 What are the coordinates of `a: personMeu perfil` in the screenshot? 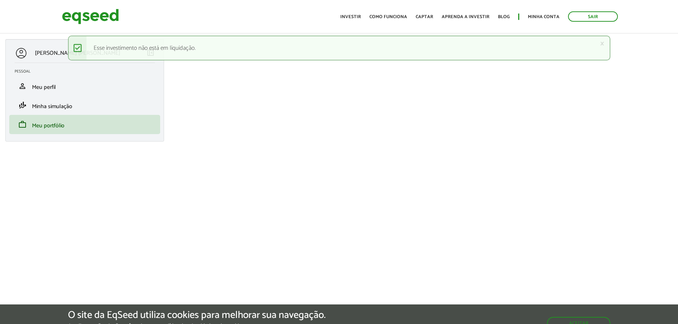 It's located at (85, 86).